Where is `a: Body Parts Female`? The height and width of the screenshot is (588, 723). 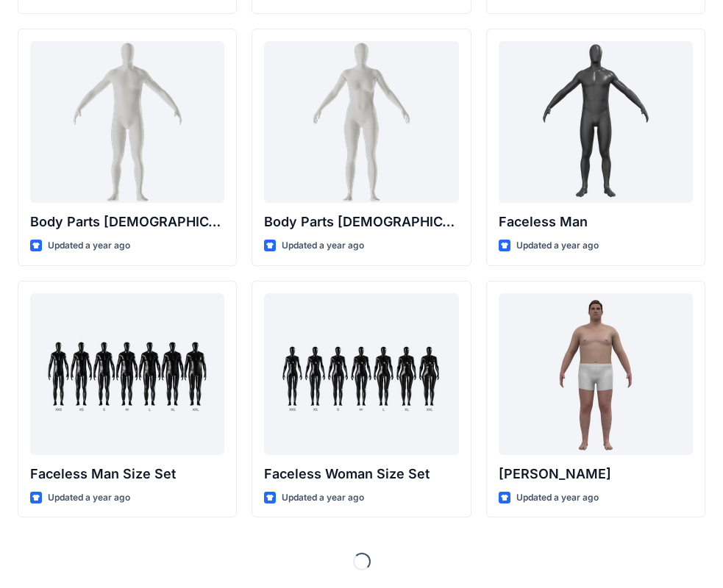
a: Body Parts Female is located at coordinates (362, 122).